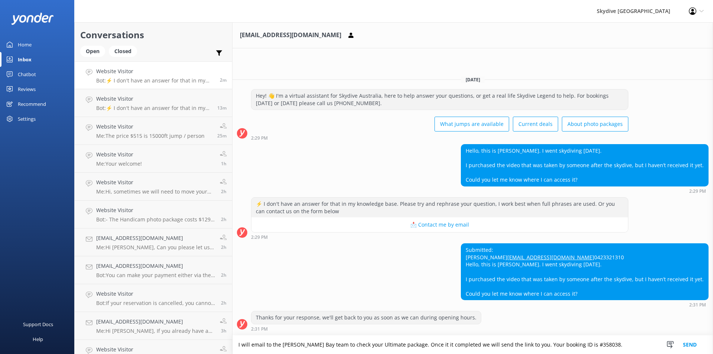 Image resolution: width=713 pixels, height=354 pixels. I want to click on span: Sep 29 2025 11:38am (UTC +10:00) Australia/Brisbane, so click(224, 303).